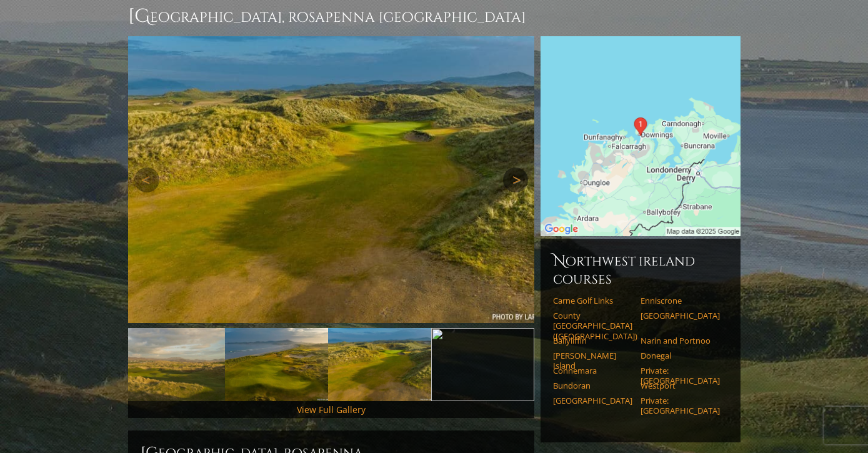 The width and height of the screenshot is (868, 453). I want to click on a: Ballyliffin, so click(592, 340).